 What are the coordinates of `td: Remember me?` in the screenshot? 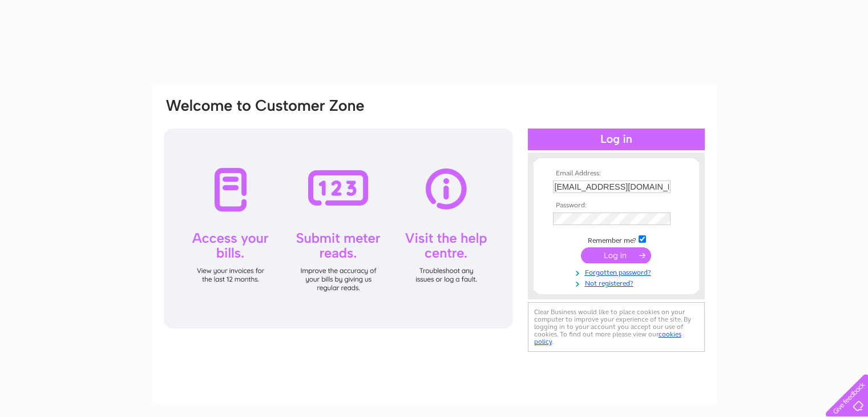 It's located at (616, 240).